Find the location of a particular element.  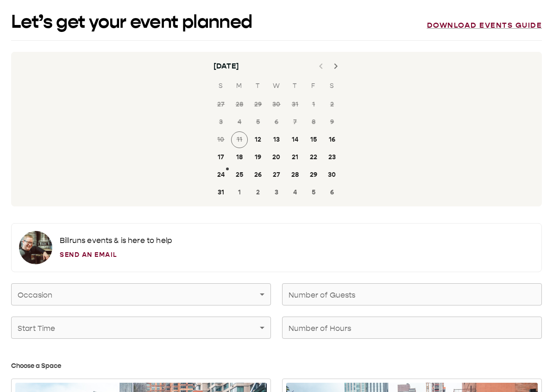

button: 26 is located at coordinates (258, 175).